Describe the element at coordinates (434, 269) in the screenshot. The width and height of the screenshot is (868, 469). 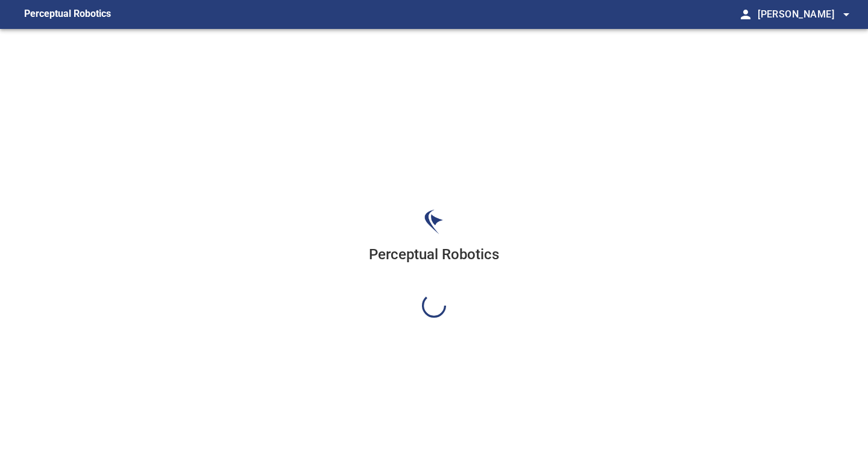
I see `div: Perceptual Robotics` at that location.